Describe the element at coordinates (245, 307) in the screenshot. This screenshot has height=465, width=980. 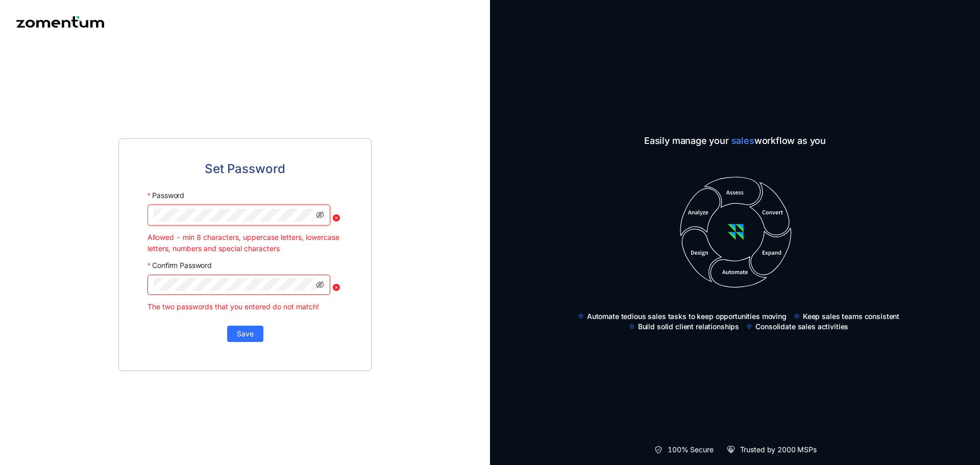
I see `div: The two passwords that you entered do not match!` at that location.